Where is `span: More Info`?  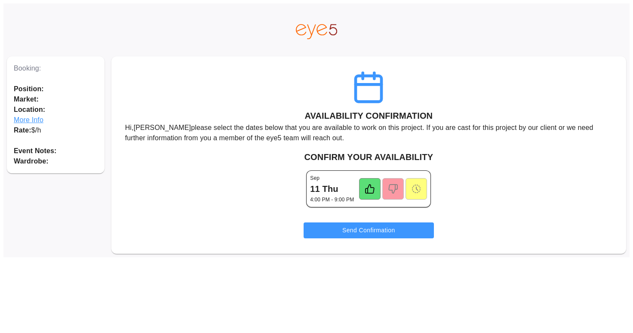 span: More Info is located at coordinates (56, 120).